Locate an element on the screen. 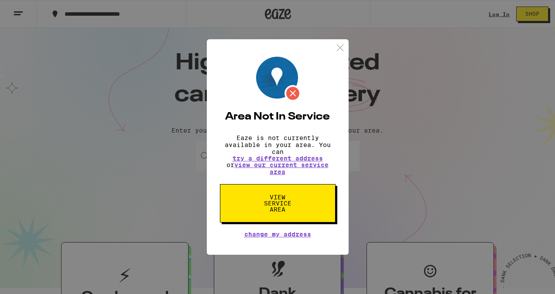  a: view our current service area is located at coordinates (281, 168).